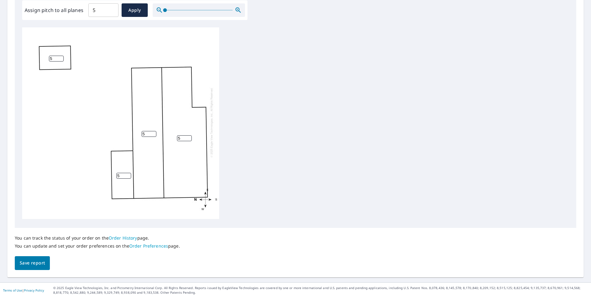 The height and width of the screenshot is (298, 591). What do you see at coordinates (54, 10) in the screenshot?
I see `label: Assign pitch to all planes` at bounding box center [54, 10].